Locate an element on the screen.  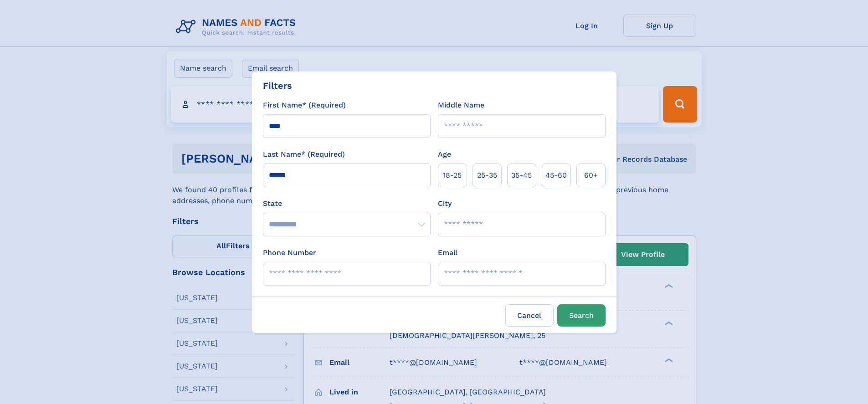
label: Phone Number is located at coordinates (289, 253).